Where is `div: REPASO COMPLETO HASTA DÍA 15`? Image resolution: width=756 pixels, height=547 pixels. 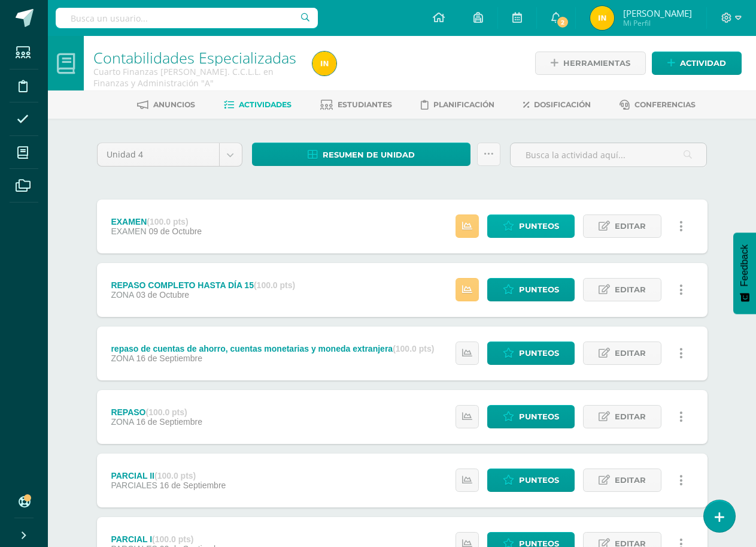 div: REPASO COMPLETO HASTA DÍA 15 is located at coordinates (203, 285).